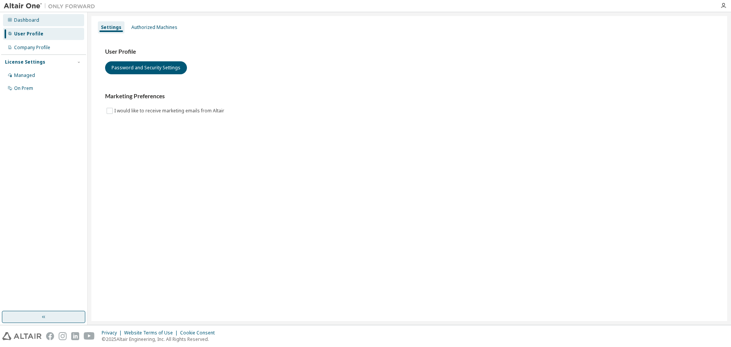 Image resolution: width=731 pixels, height=347 pixels. I want to click on button: Password and Security Settings, so click(146, 68).